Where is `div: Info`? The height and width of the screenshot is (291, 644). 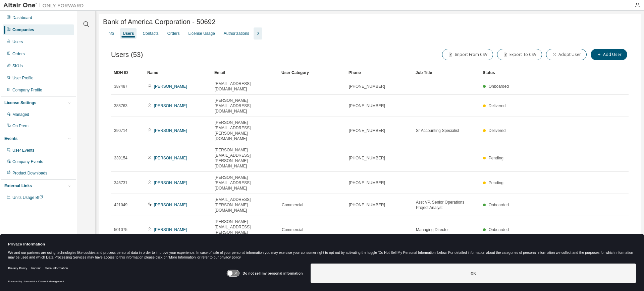 div: Info is located at coordinates (111, 33).